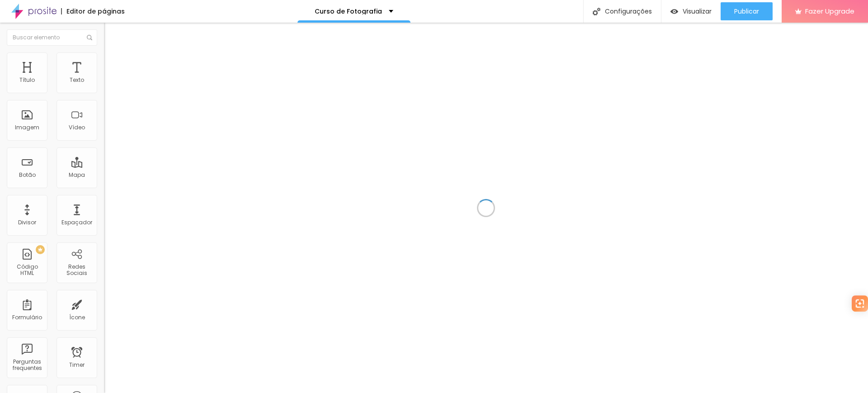  Describe the element at coordinates (747, 11) in the screenshot. I see `button: Publicar` at that location.